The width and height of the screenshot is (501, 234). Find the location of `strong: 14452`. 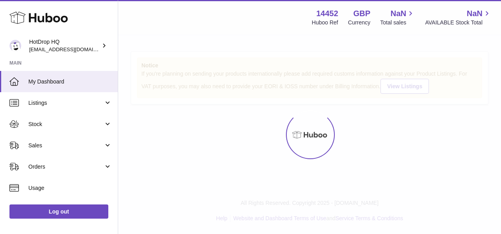

strong: 14452 is located at coordinates (327, 13).